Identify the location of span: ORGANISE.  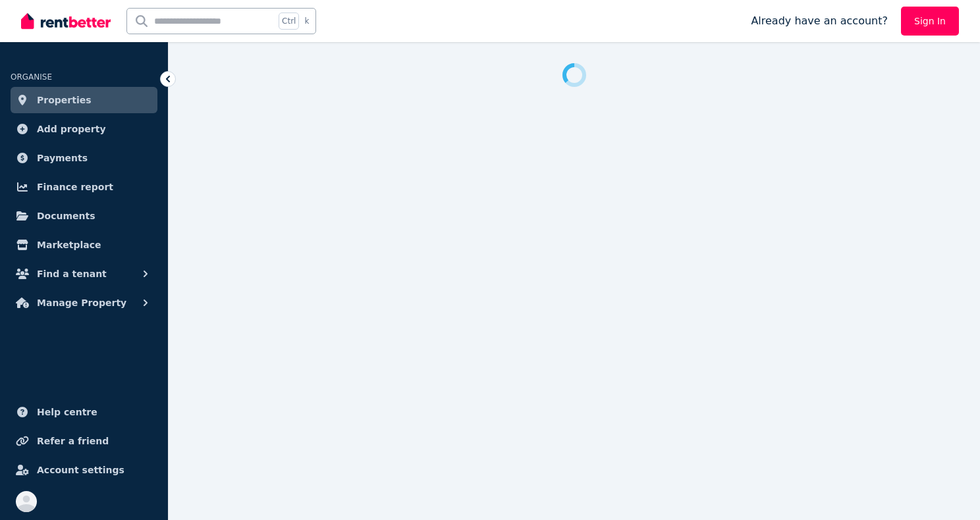
(31, 77).